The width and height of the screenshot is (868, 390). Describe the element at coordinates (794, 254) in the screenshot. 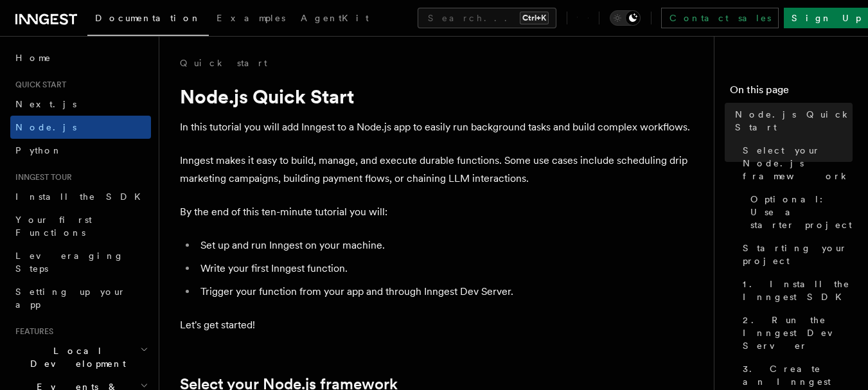

I see `a: Starting your project` at that location.